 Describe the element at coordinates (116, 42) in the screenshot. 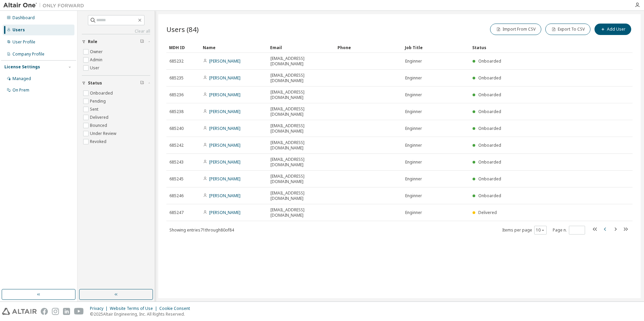

I see `button: Role` at that location.